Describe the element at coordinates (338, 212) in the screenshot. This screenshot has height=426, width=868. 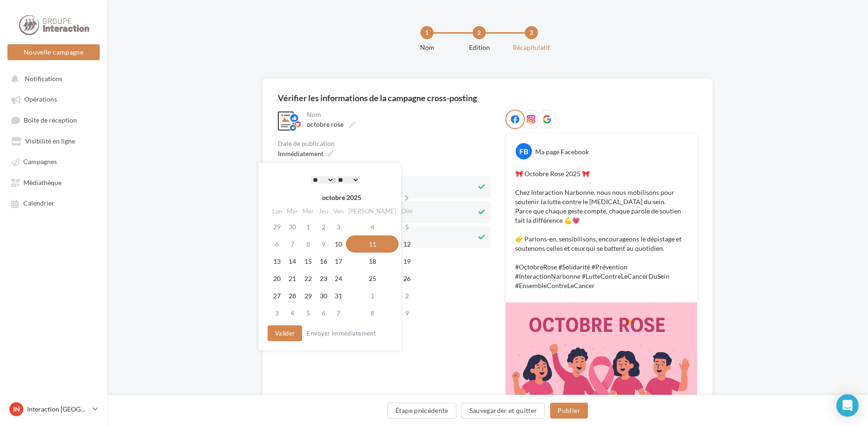
I see `th: Ven` at that location.